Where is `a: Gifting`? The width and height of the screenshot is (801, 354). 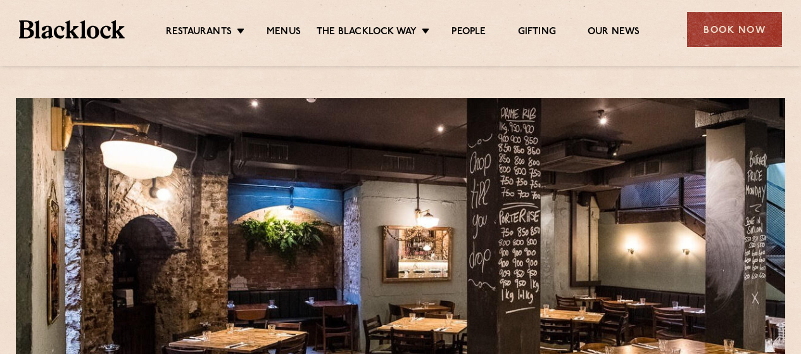 a: Gifting is located at coordinates (537, 33).